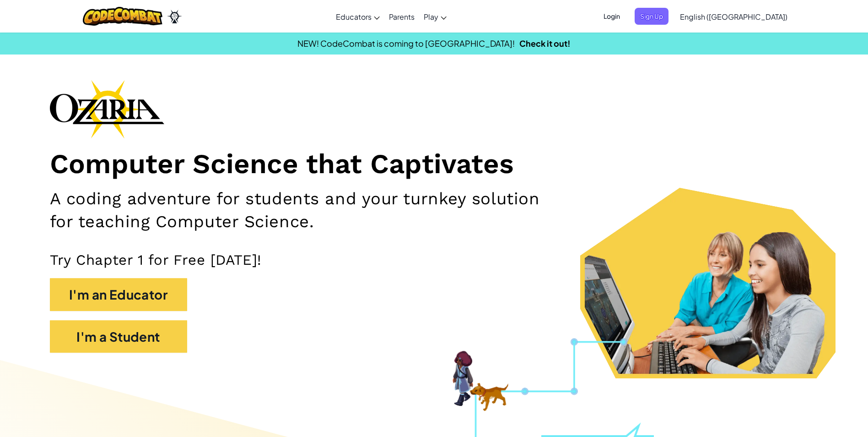 The width and height of the screenshot is (868, 437). Describe the element at coordinates (118, 337) in the screenshot. I see `button: I'm a Student` at that location.